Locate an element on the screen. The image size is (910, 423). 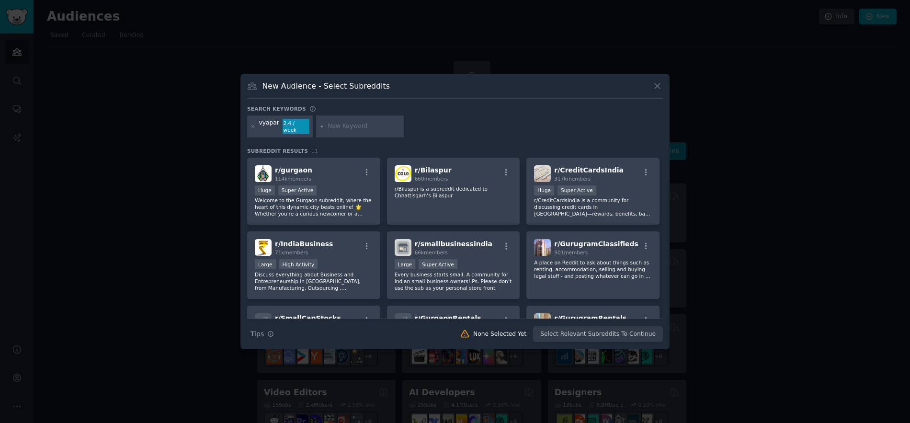
span: 71k members is located at coordinates (291, 253).